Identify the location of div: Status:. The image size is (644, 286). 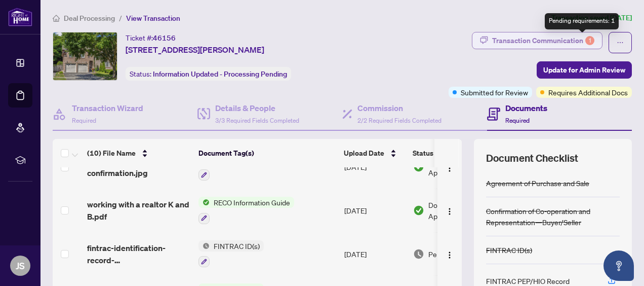
(208, 74).